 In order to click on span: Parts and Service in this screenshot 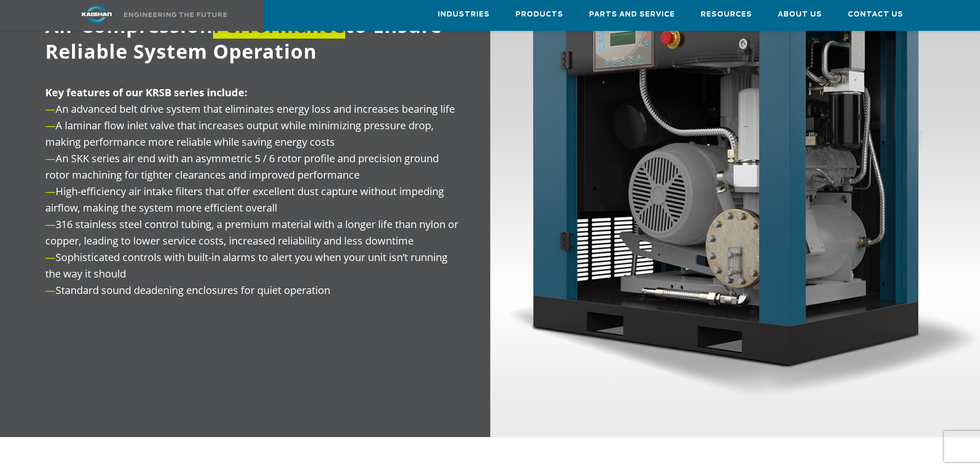, I will do `click(632, 14)`.